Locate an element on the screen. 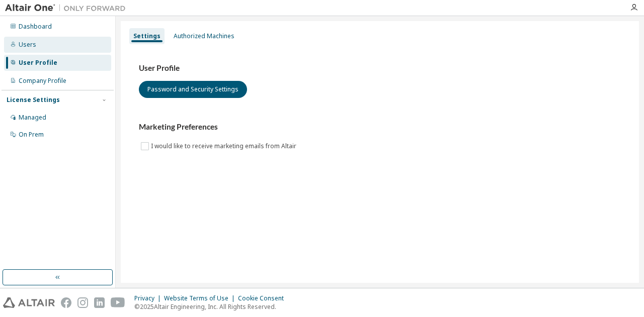 Image resolution: width=644 pixels, height=317 pixels. img: Altair One is located at coordinates (68, 8).